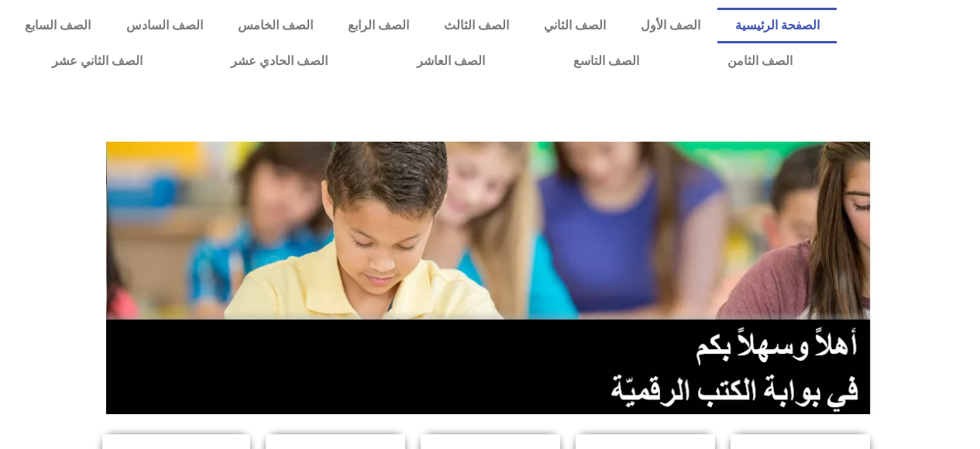 This screenshot has height=449, width=980. What do you see at coordinates (451, 61) in the screenshot?
I see `a: الصف العاشر` at bounding box center [451, 61].